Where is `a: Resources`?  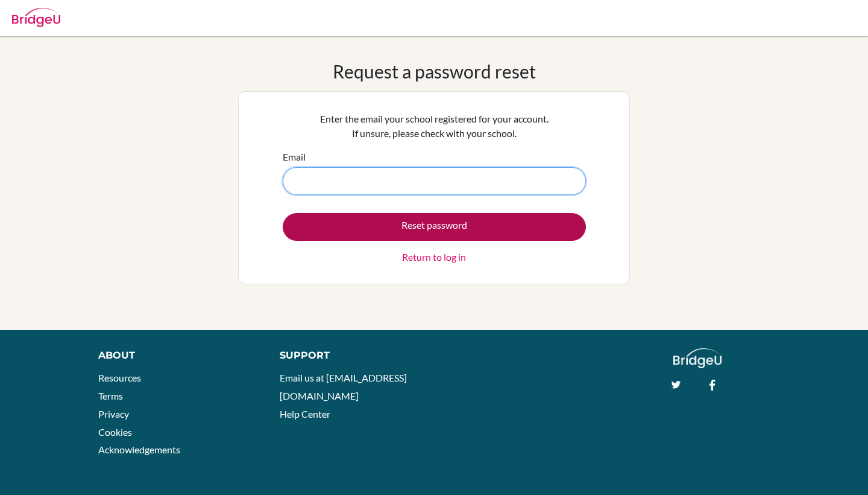 a: Resources is located at coordinates (119, 377).